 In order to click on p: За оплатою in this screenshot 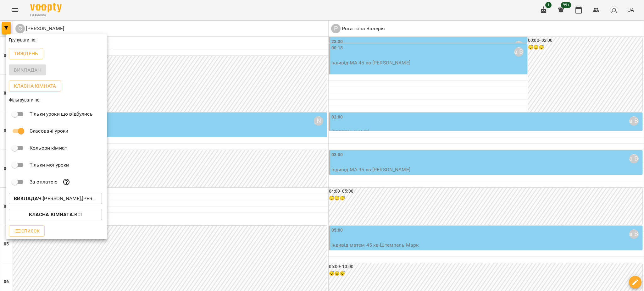, I will do `click(43, 182)`.